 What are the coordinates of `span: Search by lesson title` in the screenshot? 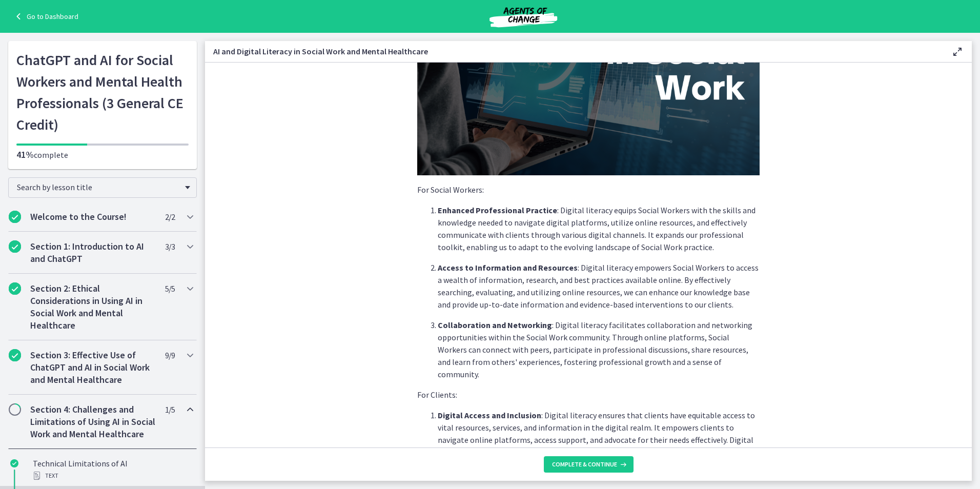 It's located at (99, 187).